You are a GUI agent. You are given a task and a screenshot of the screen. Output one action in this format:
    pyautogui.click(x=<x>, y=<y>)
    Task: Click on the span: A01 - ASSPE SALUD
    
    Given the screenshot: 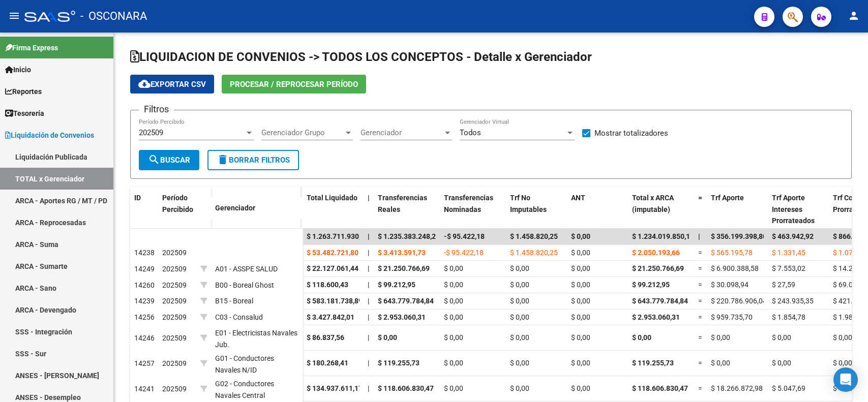 What is the action you would take?
    pyautogui.click(x=246, y=268)
    